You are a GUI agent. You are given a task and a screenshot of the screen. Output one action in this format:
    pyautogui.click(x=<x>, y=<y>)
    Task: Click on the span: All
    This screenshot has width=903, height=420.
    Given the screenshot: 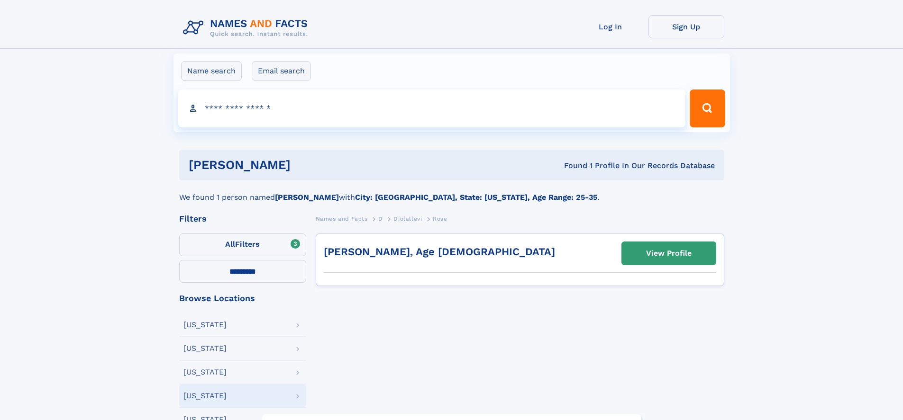 What is the action you would take?
    pyautogui.click(x=230, y=244)
    